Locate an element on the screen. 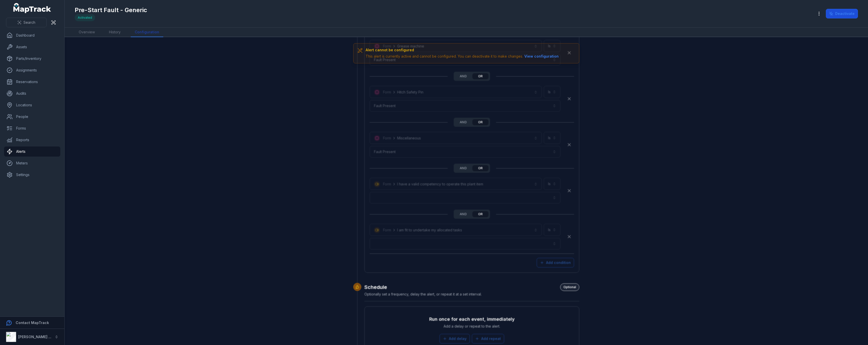 This screenshot has height=345, width=868. a: Overview is located at coordinates (87, 32).